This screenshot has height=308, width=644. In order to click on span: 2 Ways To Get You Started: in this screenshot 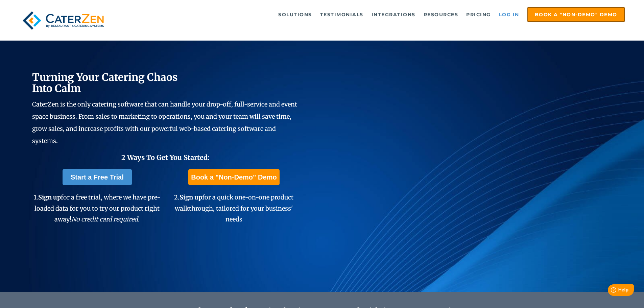, I will do `click(166, 157)`.